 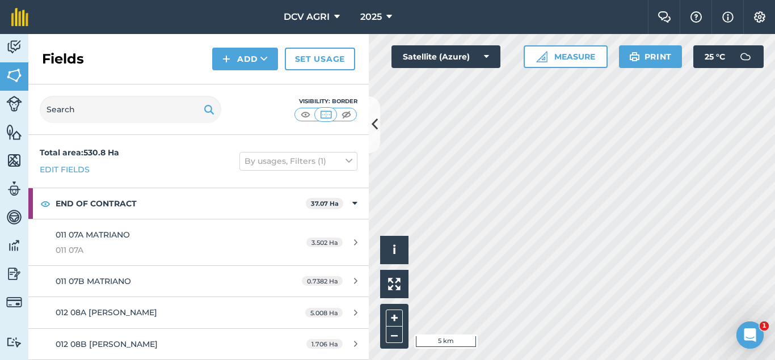 I want to click on button: Measure, so click(x=565, y=57).